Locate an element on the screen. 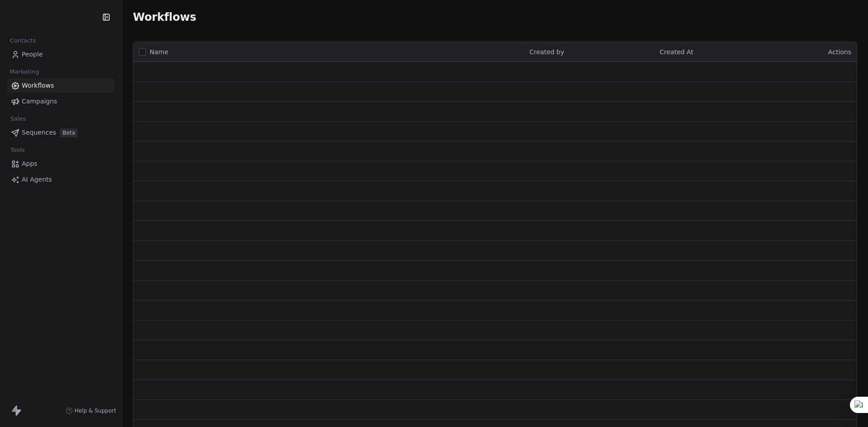 Image resolution: width=868 pixels, height=427 pixels. span: Sequences is located at coordinates (39, 132).